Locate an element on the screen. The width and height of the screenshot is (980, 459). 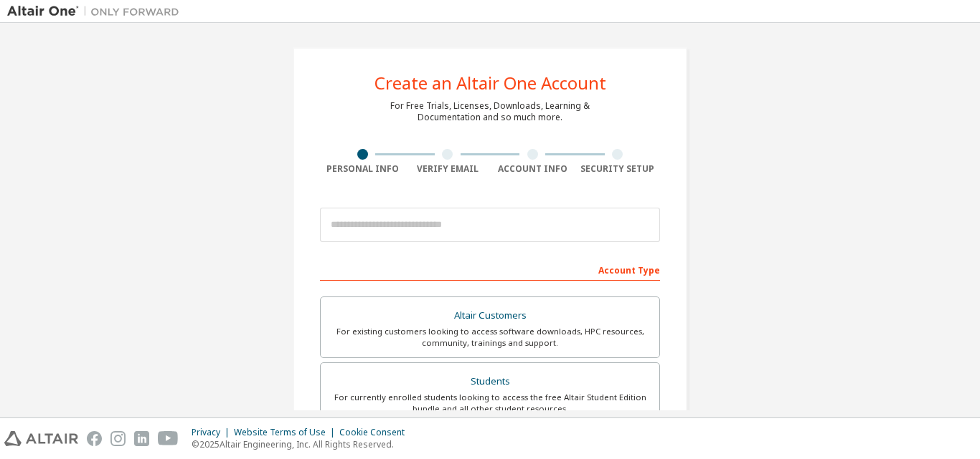
div: Cookie Consent is located at coordinates (376, 433).